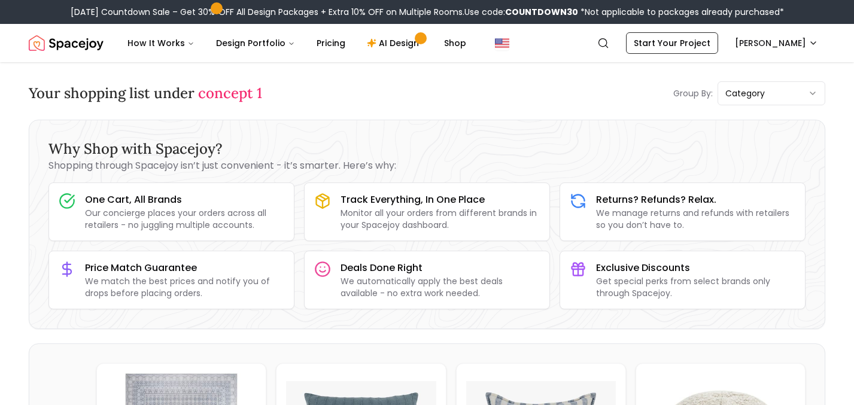 The width and height of the screenshot is (854, 405). Describe the element at coordinates (184, 287) in the screenshot. I see `p: We match the best prices and notify you of drops before placing orders.` at that location.